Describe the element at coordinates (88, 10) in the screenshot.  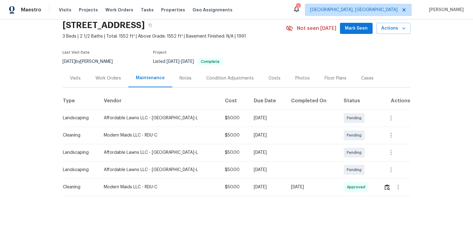
I see `span: Projects` at that location.